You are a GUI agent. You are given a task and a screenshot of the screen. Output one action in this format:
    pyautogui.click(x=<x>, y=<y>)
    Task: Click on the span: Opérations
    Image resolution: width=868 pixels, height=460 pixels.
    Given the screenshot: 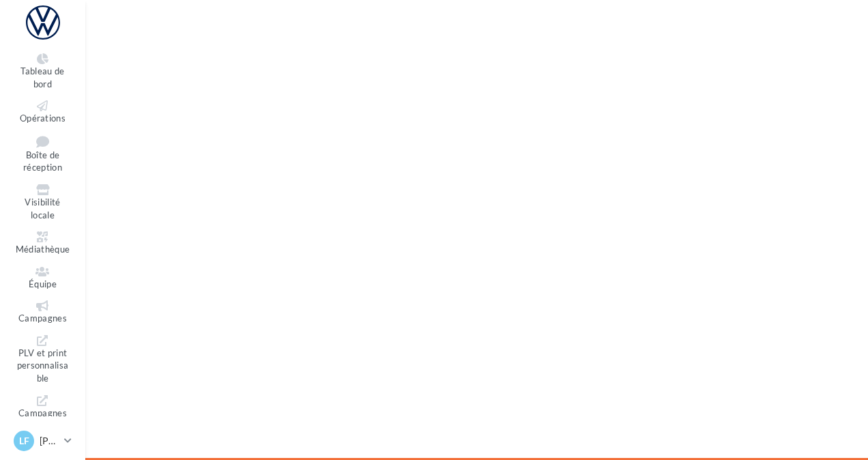 What is the action you would take?
    pyautogui.click(x=43, y=118)
    